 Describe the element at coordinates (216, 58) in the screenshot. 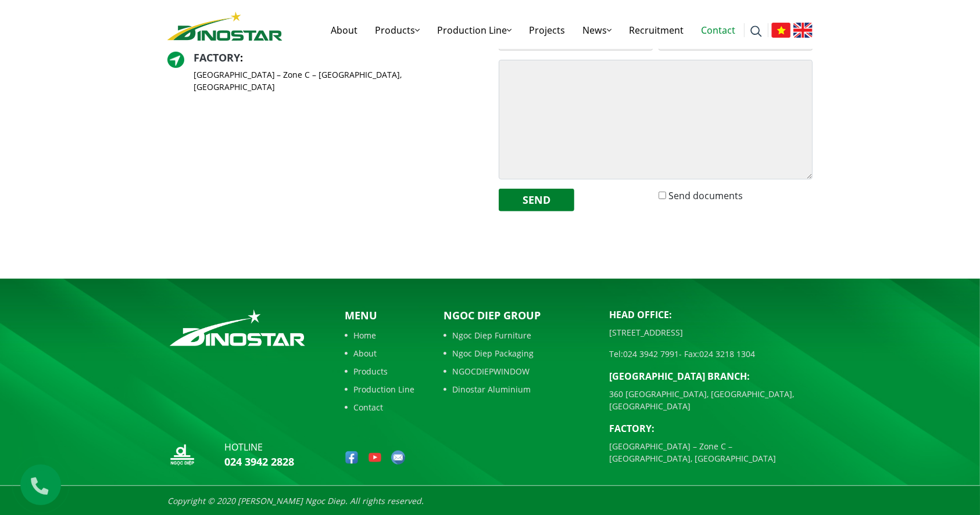

I see `a: Factory` at that location.